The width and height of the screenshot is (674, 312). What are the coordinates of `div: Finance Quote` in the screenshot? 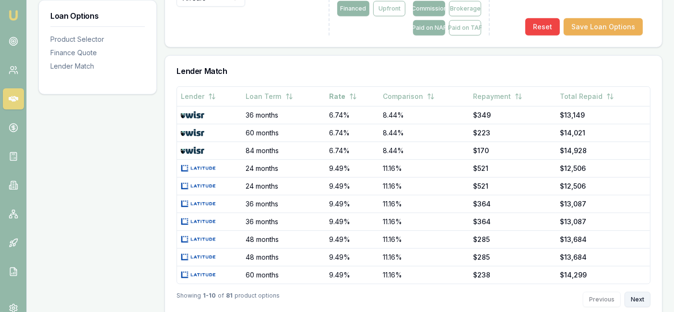 It's located at (97, 53).